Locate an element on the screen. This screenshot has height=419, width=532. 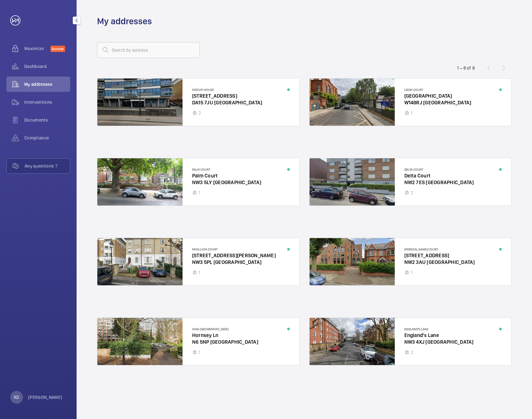
span: Dashboard is located at coordinates (47, 67).